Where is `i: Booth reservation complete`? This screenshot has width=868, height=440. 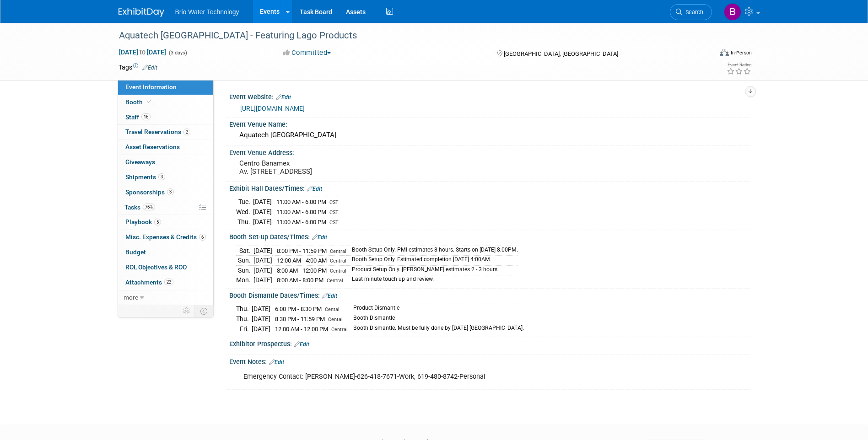 i: Booth reservation complete is located at coordinates (149, 102).